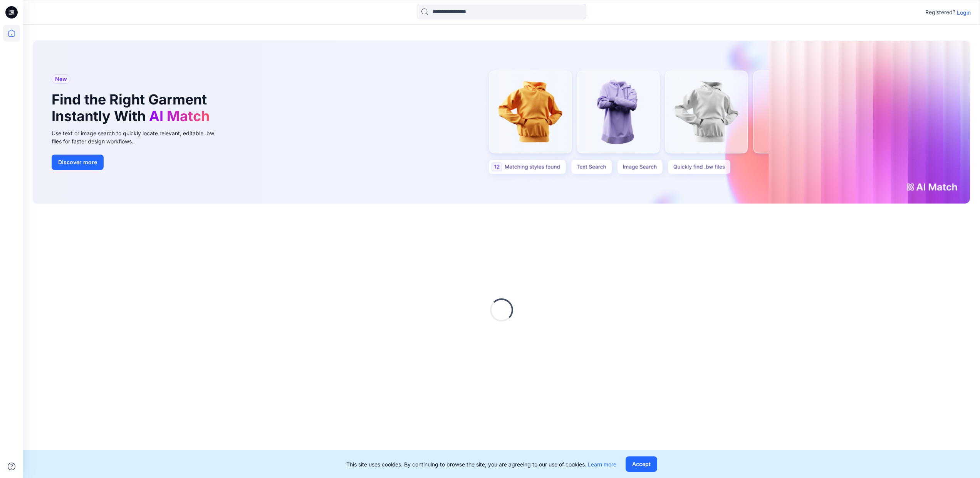 The height and width of the screenshot is (478, 980). Describe the element at coordinates (642, 464) in the screenshot. I see `button: Accept` at that location.